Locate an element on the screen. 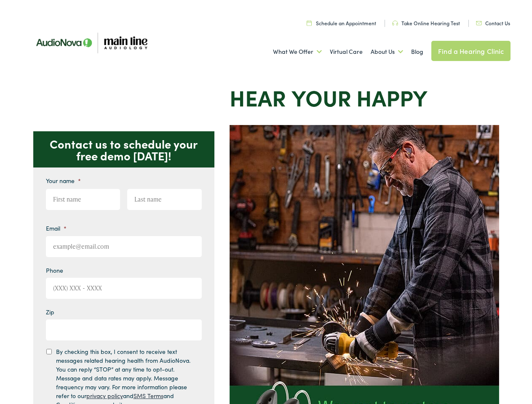 This screenshot has height=404, width=532. input: First name is located at coordinates (83, 200).